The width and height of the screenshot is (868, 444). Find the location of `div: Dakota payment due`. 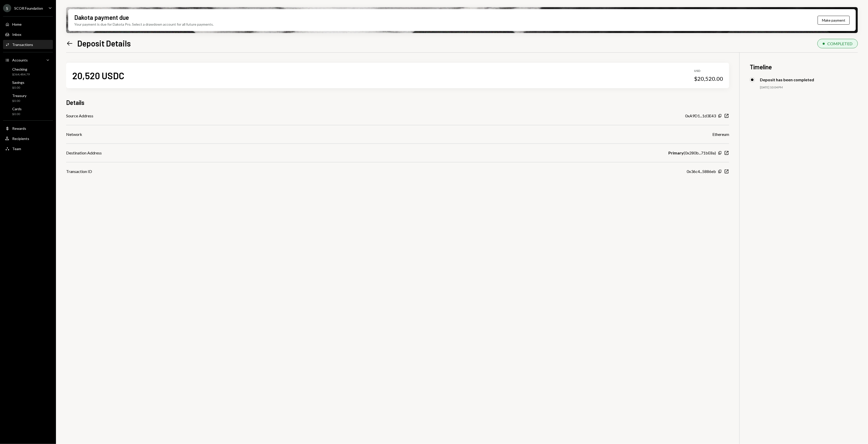

div: Dakota payment due is located at coordinates (101, 17).